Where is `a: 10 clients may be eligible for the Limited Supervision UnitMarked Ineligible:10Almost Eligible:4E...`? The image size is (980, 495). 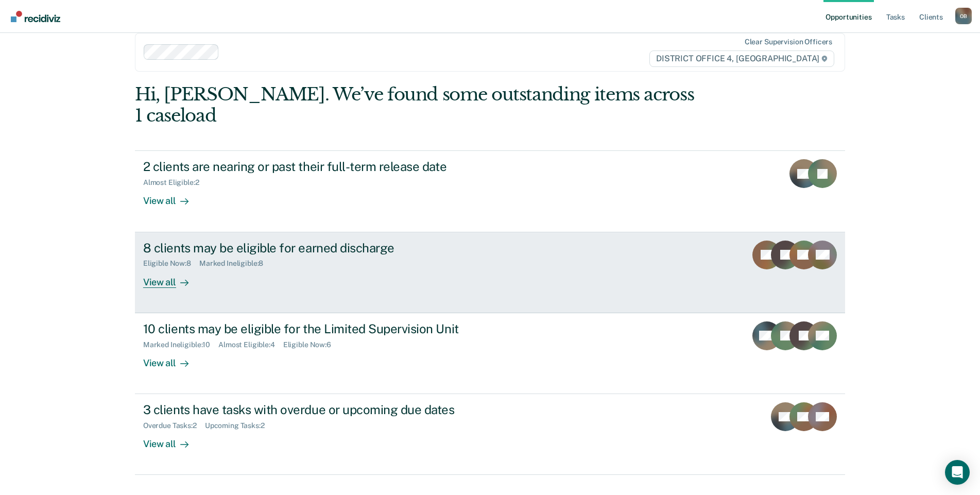 a: 10 clients may be eligible for the Limited Supervision UnitMarked Ineligible:10Almost Eligible:4E... is located at coordinates (490, 353).